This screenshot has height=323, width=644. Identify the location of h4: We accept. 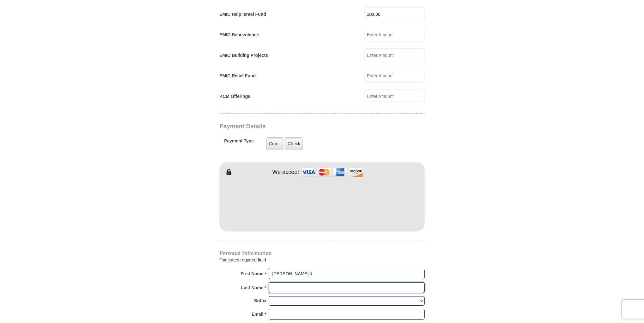
(286, 172).